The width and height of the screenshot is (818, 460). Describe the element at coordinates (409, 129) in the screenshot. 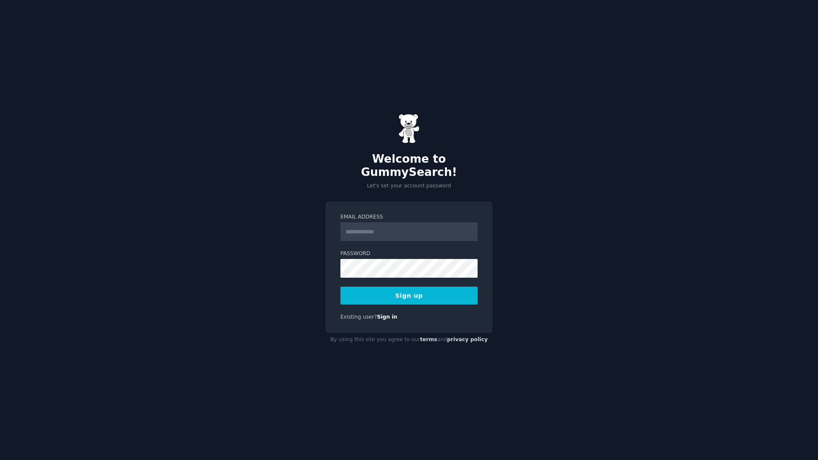

I see `img: Gummy Bear` at that location.